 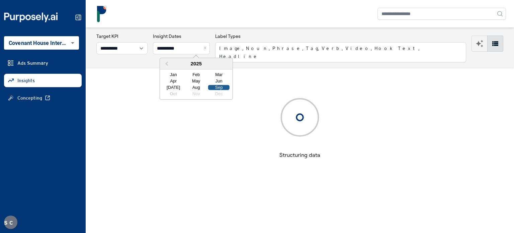 What do you see at coordinates (43, 98) in the screenshot?
I see `a: Concepting` at bounding box center [43, 98].